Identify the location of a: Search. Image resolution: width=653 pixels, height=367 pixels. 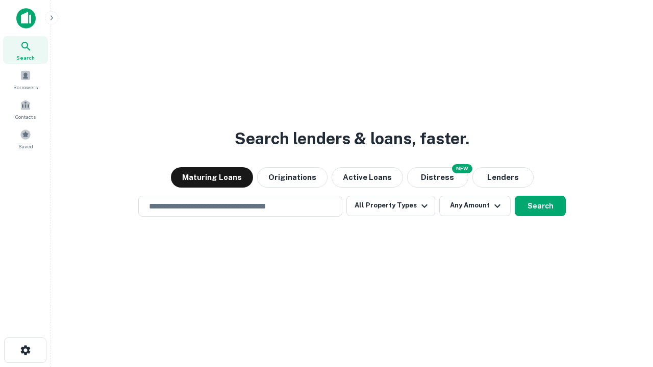
(25, 50).